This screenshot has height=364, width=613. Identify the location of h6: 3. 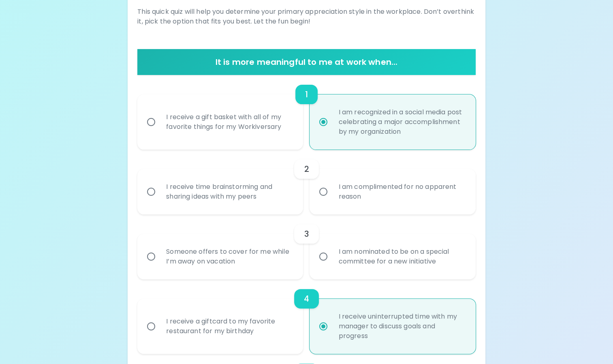
(306, 234).